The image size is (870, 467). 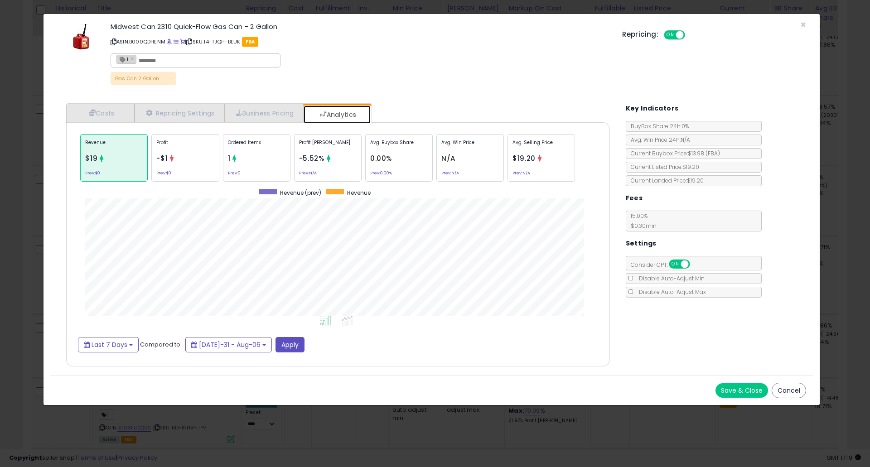 What do you see at coordinates (81, 37) in the screenshot?
I see `img: 41RPlejy6qL._SL60_.jpg` at bounding box center [81, 37].